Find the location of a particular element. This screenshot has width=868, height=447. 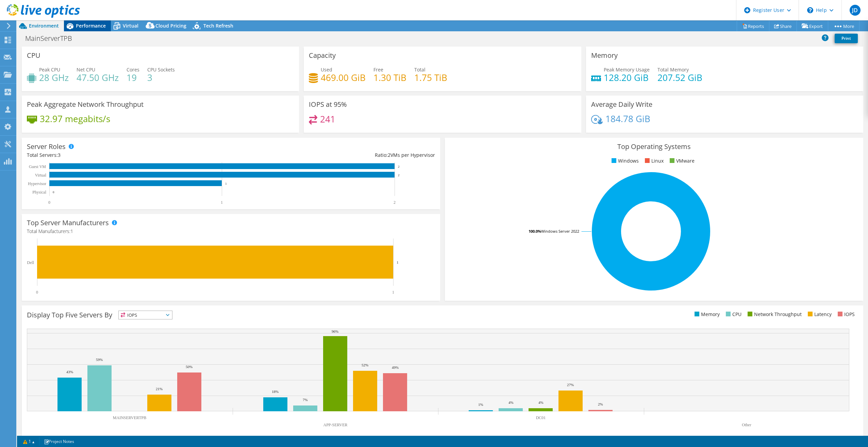

a: More is located at coordinates (843, 26).